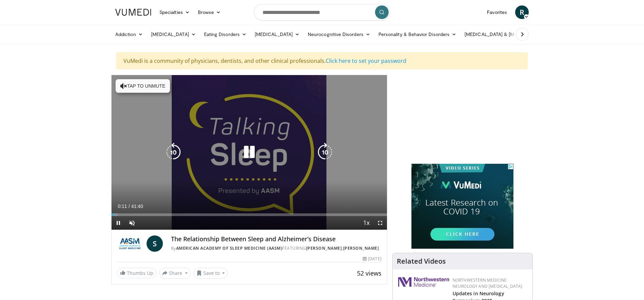 This screenshot has width=644, height=300. Describe the element at coordinates (367, 223) in the screenshot. I see `button: Playback Rate` at that location.